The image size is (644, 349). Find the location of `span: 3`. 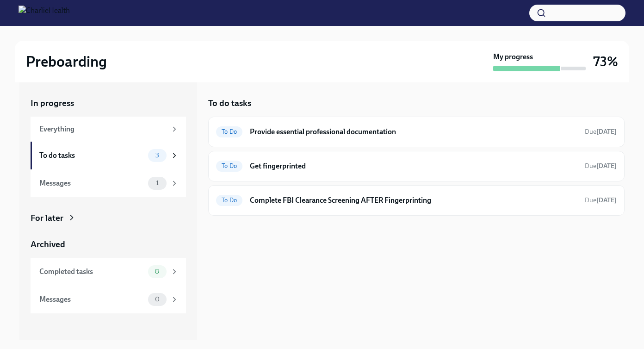

span: 3 is located at coordinates (157, 155).